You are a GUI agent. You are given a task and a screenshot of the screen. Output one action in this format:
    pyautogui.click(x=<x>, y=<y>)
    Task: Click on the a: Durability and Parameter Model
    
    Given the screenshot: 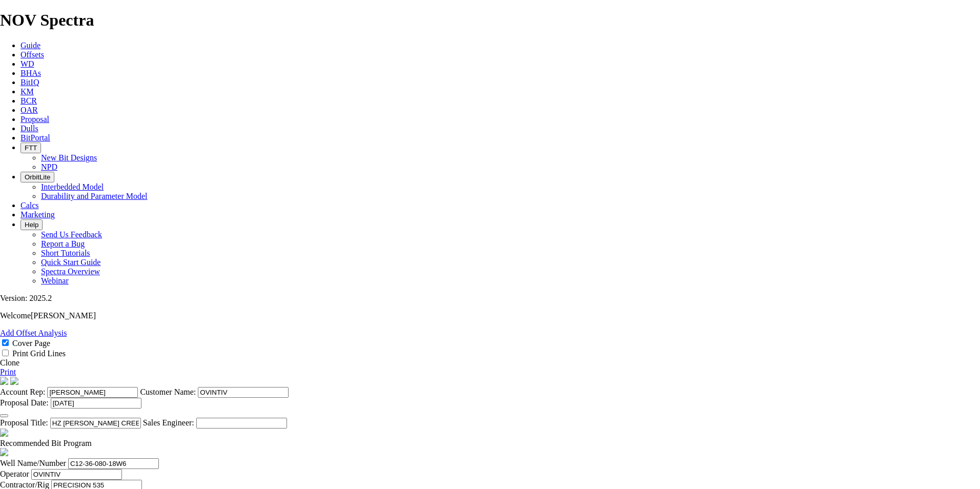 What is the action you would take?
    pyautogui.click(x=94, y=196)
    